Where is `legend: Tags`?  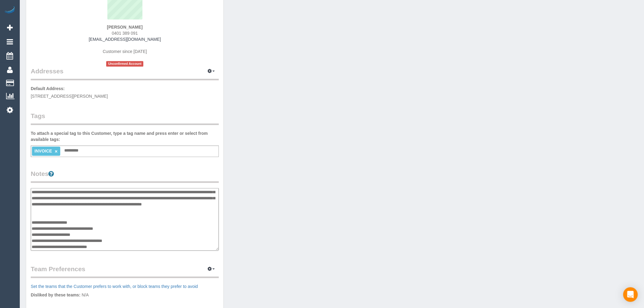
legend: Tags is located at coordinates (125, 118).